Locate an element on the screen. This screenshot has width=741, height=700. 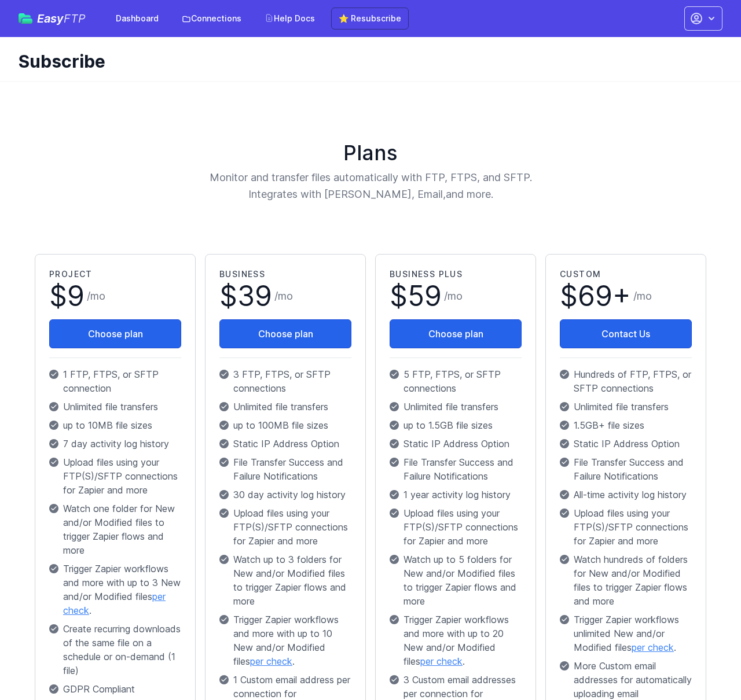
p: up to 10MB file sizes is located at coordinates (115, 425).